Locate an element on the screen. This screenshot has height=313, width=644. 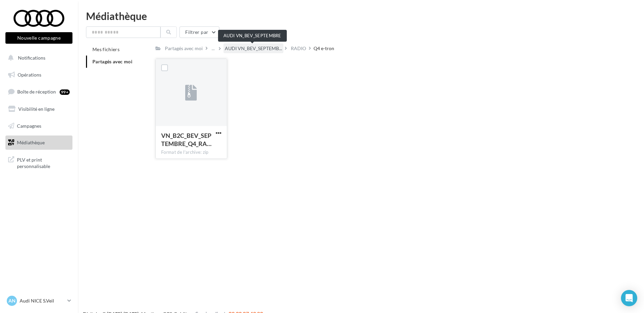
span: Campagnes is located at coordinates (29, 126).